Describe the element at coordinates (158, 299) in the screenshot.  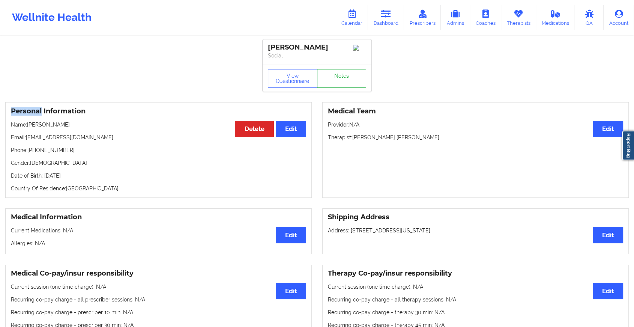
I see `p: Recurring co-pay charge - all prescriber sessions : N/A` at that location.